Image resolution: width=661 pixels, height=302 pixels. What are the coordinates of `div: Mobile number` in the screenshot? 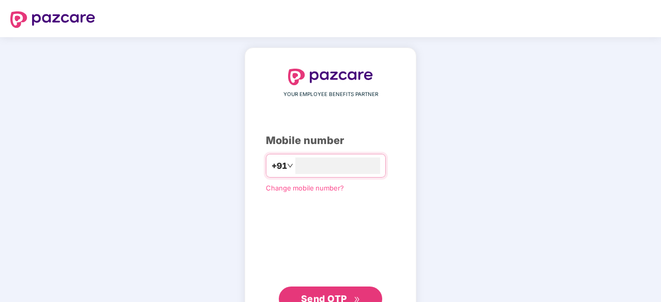 It's located at (330, 141).